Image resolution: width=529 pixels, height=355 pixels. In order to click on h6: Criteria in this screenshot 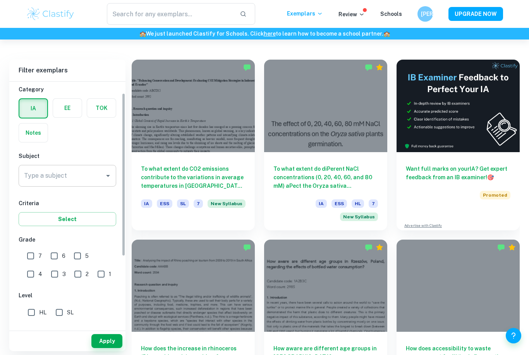, I will do `click(67, 203)`.